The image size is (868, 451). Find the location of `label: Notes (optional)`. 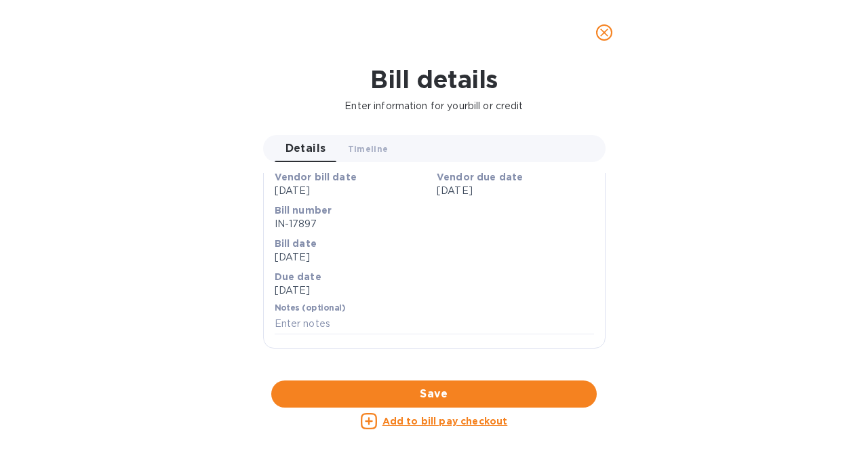

label: Notes (optional) is located at coordinates (310, 309).